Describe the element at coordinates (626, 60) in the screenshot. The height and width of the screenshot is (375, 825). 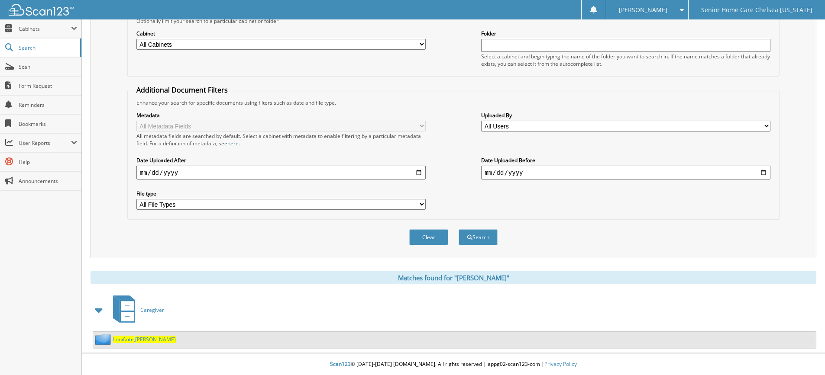
I see `div: Select a cabinet and begin typing the name of the folder you want to search in. If the name match...` at that location.